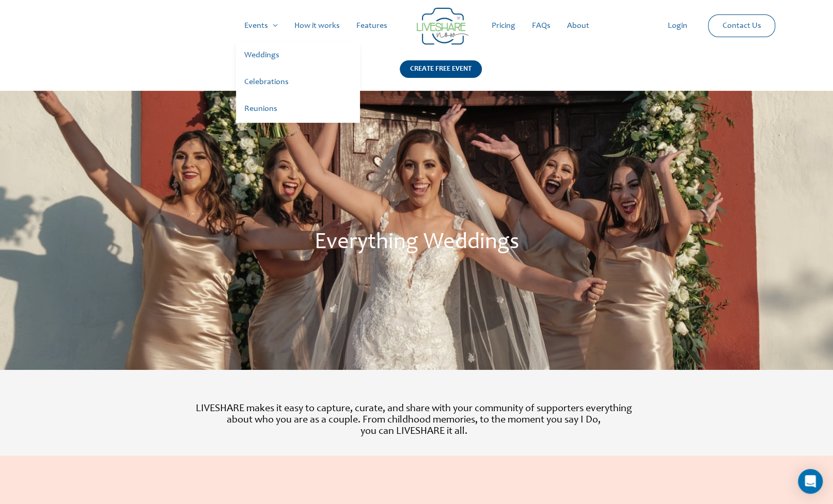 This screenshot has height=504, width=833. I want to click on a: Features, so click(372, 26).